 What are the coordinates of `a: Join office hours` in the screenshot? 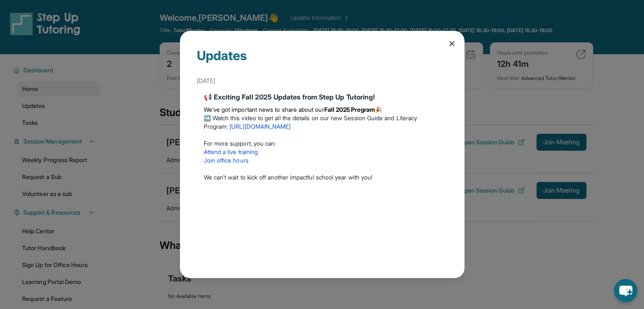 It's located at (226, 160).